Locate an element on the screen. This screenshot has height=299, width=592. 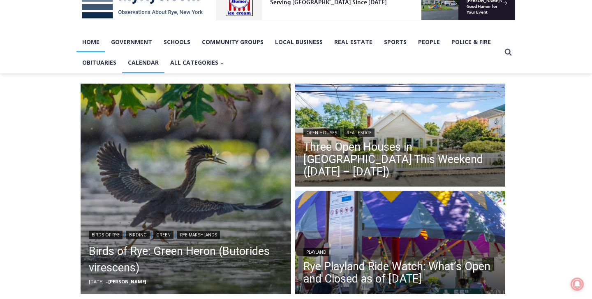
a: Community Groups is located at coordinates (233, 42).